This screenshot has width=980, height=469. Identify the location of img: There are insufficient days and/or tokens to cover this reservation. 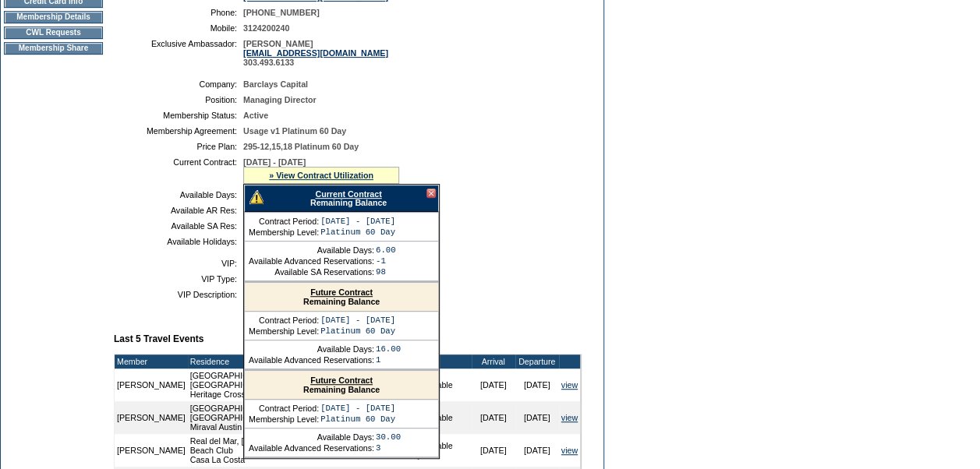
(256, 197).